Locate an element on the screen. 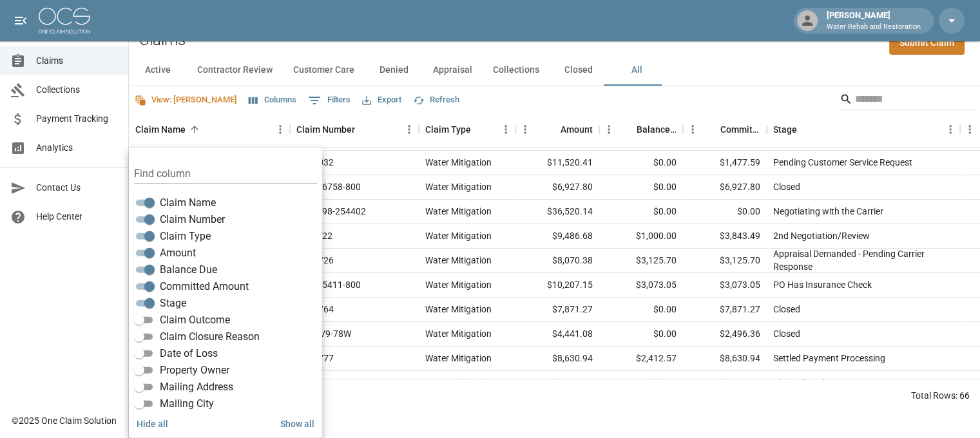  p: Water Rehab and Restoration is located at coordinates (874, 27).